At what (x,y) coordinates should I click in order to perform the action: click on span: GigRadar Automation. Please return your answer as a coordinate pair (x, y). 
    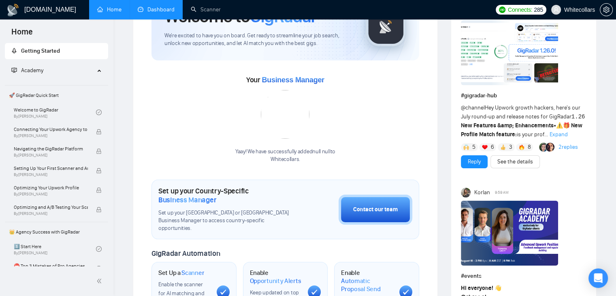
    Looking at the image, I should click on (186, 253).